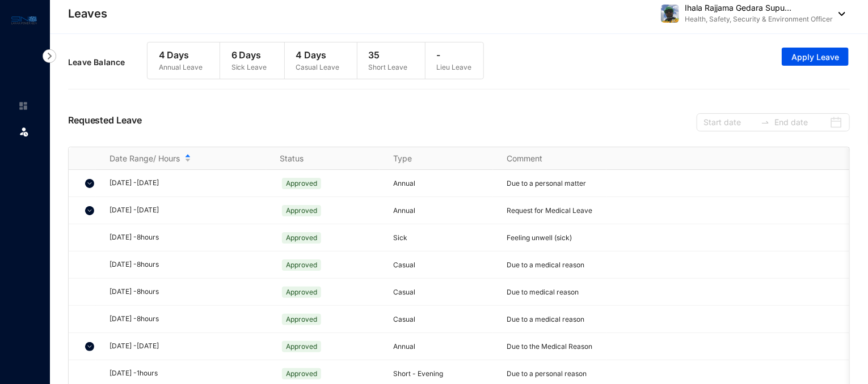 Image resolution: width=868 pixels, height=384 pixels. Describe the element at coordinates (765, 122) in the screenshot. I see `span: to` at that location.